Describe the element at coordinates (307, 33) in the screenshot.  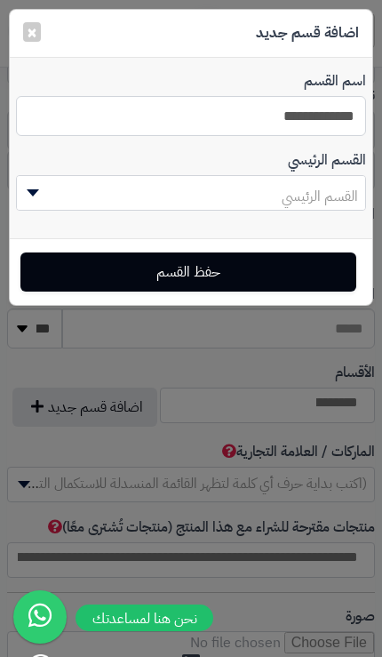
I see `h4: اضافة قسم جديد` at that location.